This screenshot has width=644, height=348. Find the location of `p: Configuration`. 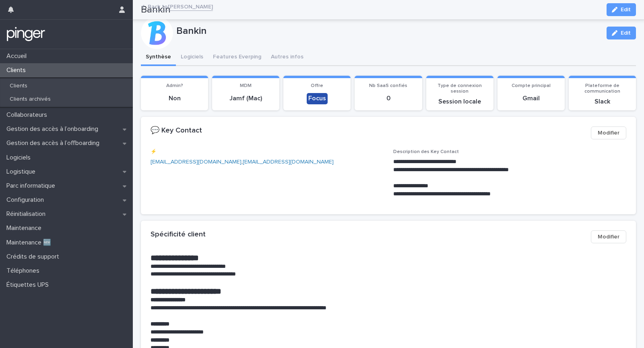

p: Configuration is located at coordinates (26, 200).